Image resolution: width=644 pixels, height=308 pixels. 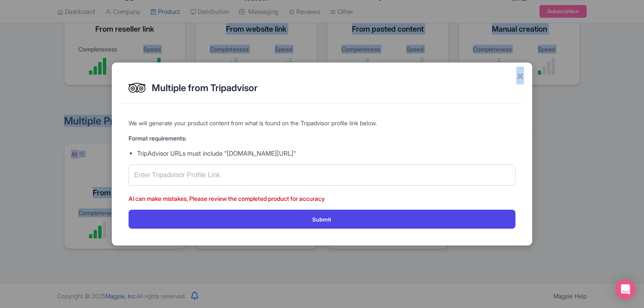 What do you see at coordinates (322, 219) in the screenshot?
I see `button: Submit` at bounding box center [322, 219].